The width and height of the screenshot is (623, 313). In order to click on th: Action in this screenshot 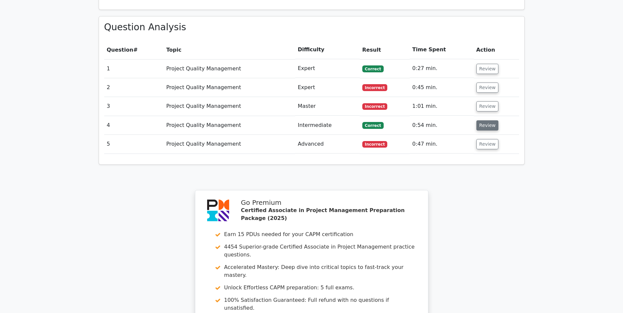, I will do `click(496, 50)`.